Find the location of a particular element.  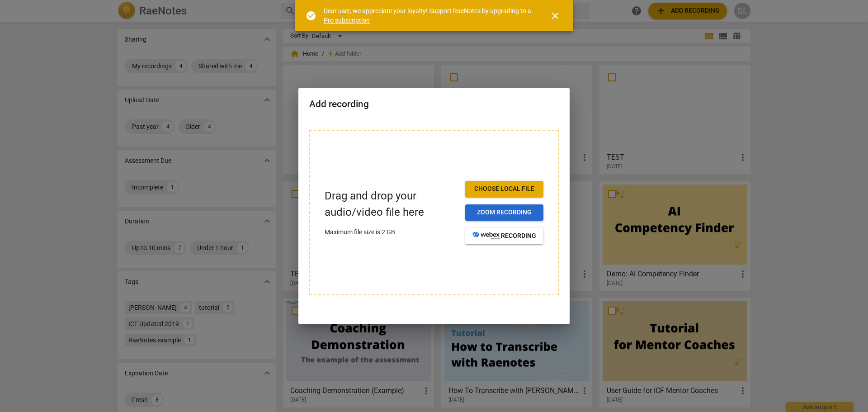

button: recording is located at coordinates (504, 236).